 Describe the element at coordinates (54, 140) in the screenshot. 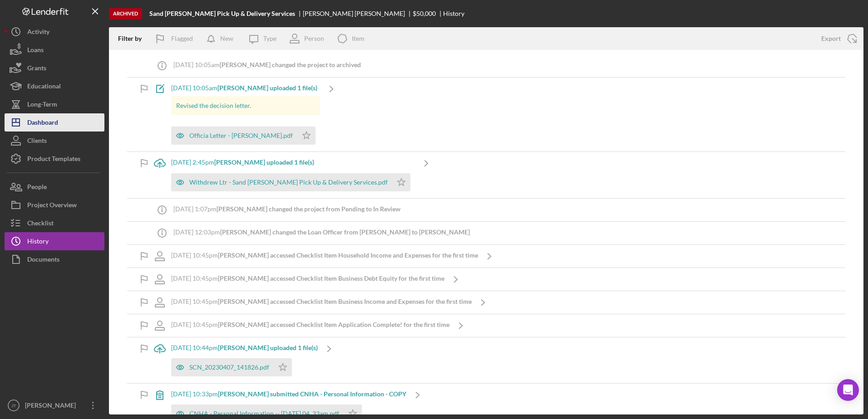

I see `a: Clients` at that location.